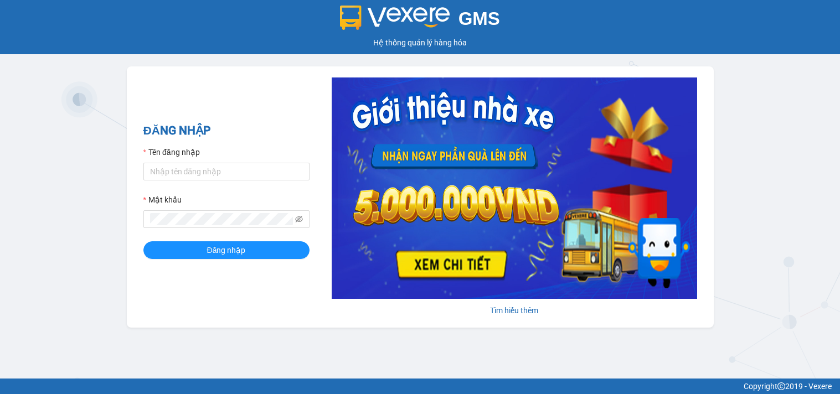  Describe the element at coordinates (514, 311) in the screenshot. I see `div: Tìm hiểu thêm` at that location.